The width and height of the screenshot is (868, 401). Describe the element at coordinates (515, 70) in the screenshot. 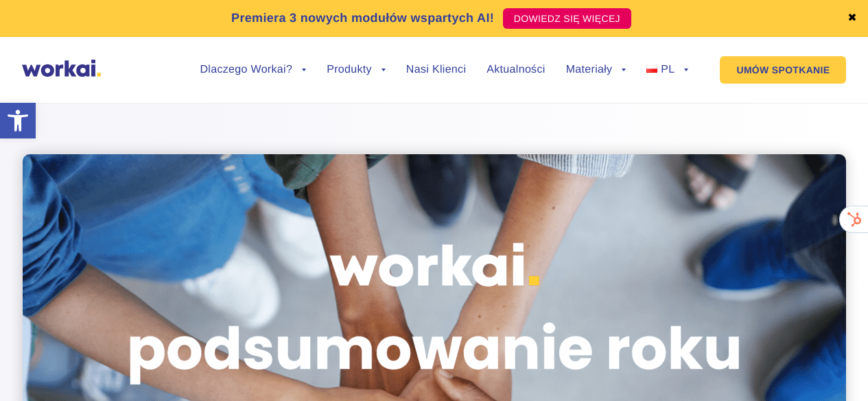

I see `a: Aktualności` at that location.